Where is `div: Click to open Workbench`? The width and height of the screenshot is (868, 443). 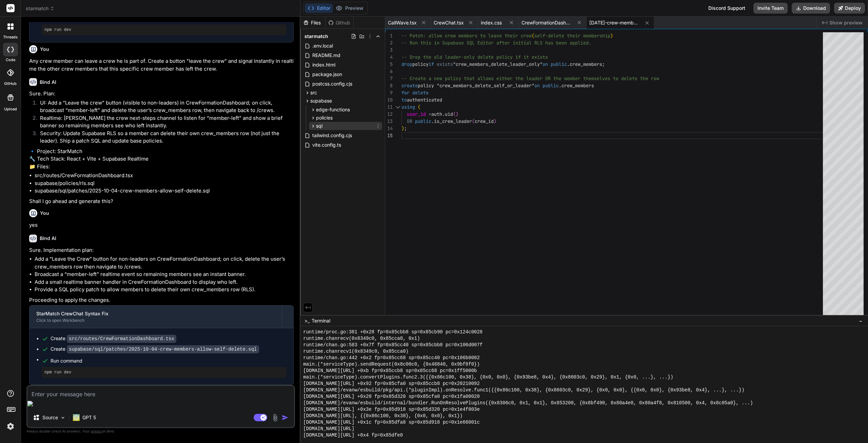
div: Click to open Workbench is located at coordinates (156, 320).